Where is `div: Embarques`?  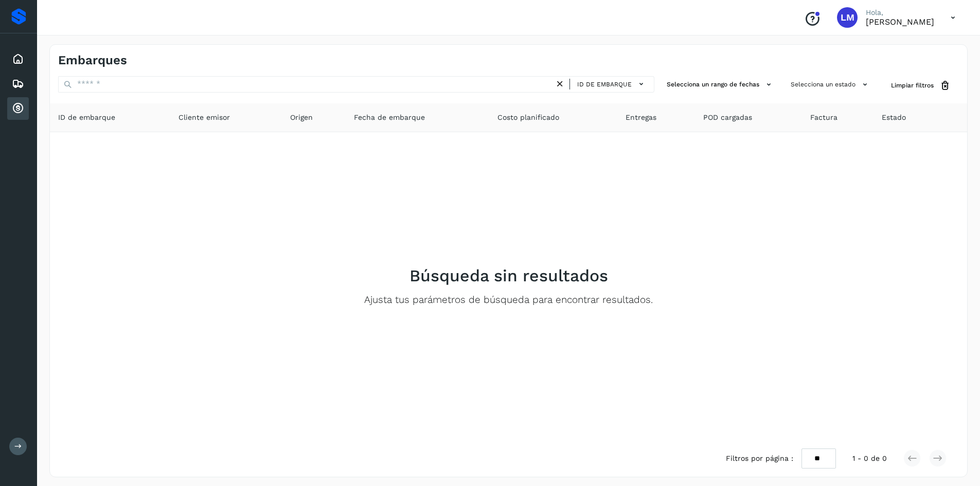 div: Embarques is located at coordinates (18, 84).